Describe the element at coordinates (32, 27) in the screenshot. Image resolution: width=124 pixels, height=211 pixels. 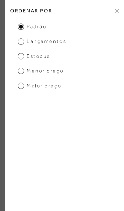
I see `span: Padrão` at that location.